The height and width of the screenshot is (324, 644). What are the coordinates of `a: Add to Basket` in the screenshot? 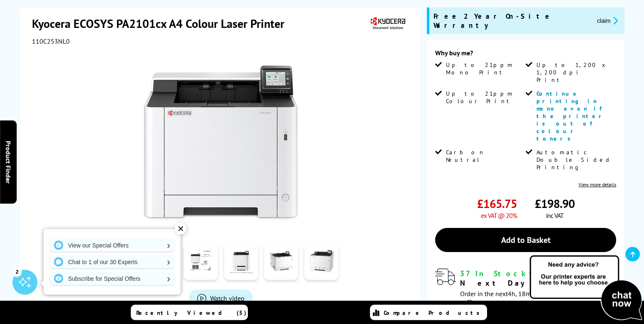 It's located at (526, 240).